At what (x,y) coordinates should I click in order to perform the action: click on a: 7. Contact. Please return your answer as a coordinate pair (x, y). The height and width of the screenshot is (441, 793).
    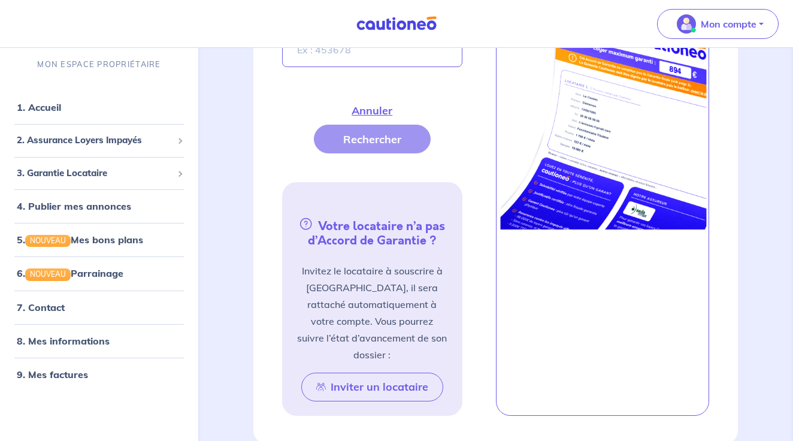
    Looking at the image, I should click on (41, 307).